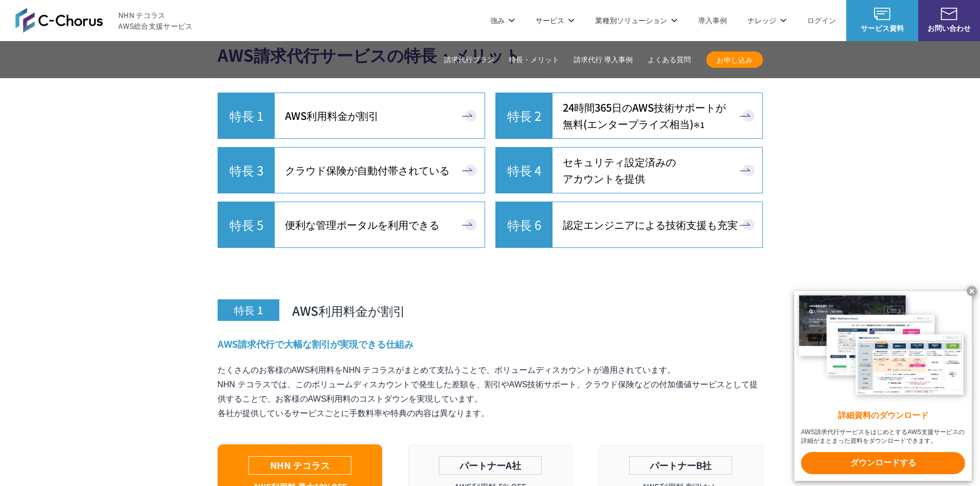 The height and width of the screenshot is (486, 980). Describe the element at coordinates (247, 170) in the screenshot. I see `span: 特長 3` at that location.